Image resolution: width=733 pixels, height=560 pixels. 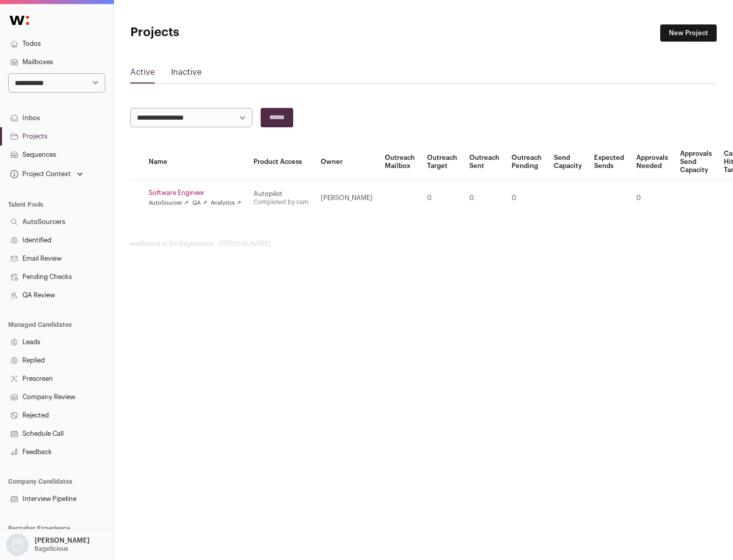 What do you see at coordinates (484, 162) in the screenshot?
I see `th: Outreach Sent` at bounding box center [484, 162].